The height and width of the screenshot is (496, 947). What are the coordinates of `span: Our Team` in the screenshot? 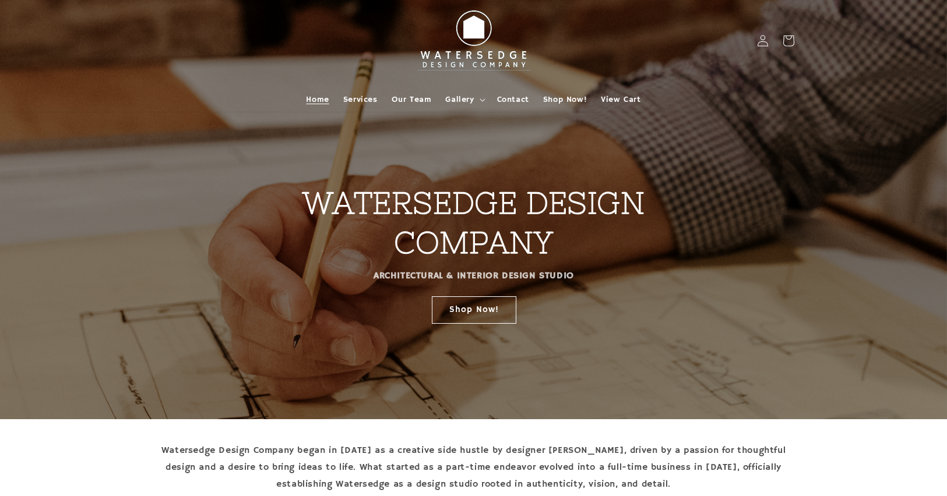 It's located at (411, 100).